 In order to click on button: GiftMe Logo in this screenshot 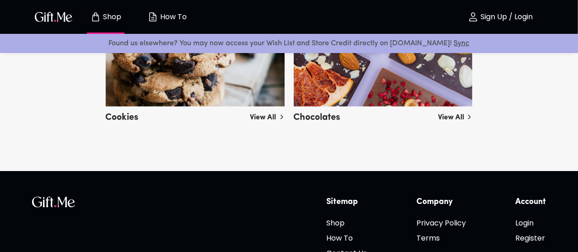, I will do `click(54, 17)`.